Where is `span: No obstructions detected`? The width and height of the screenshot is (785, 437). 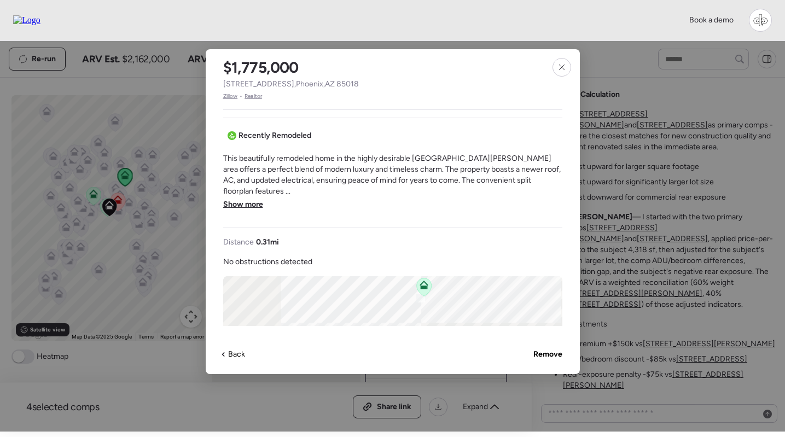 span: No obstructions detected is located at coordinates (267, 262).